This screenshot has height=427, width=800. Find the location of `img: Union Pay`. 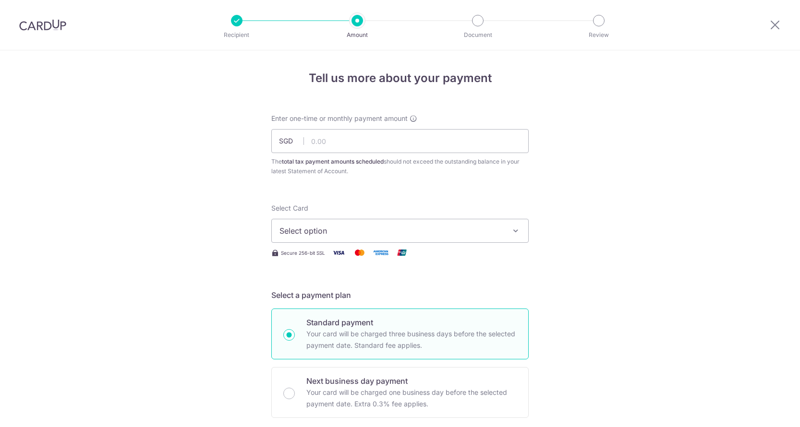

img: Union Pay is located at coordinates (402, 252).